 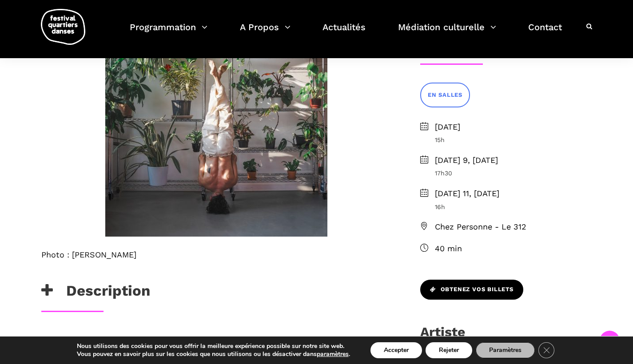 What do you see at coordinates (447, 32) in the screenshot?
I see `a: Médiation culturelle` at bounding box center [447, 32].